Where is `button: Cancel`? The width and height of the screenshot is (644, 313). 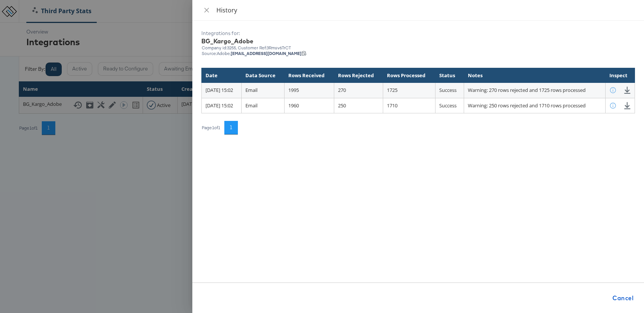 button: Cancel is located at coordinates (623, 298).